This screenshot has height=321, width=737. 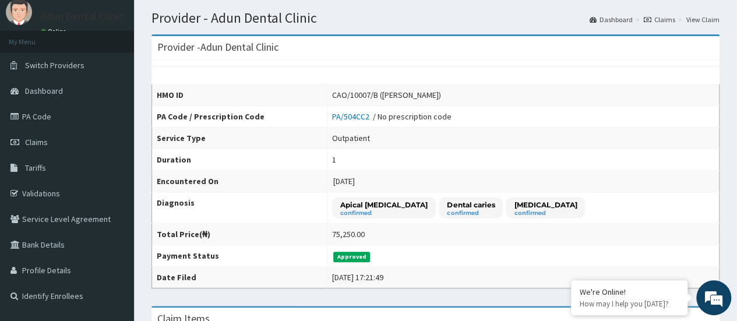 I want to click on p: Adun Dental Clinic, so click(x=82, y=16).